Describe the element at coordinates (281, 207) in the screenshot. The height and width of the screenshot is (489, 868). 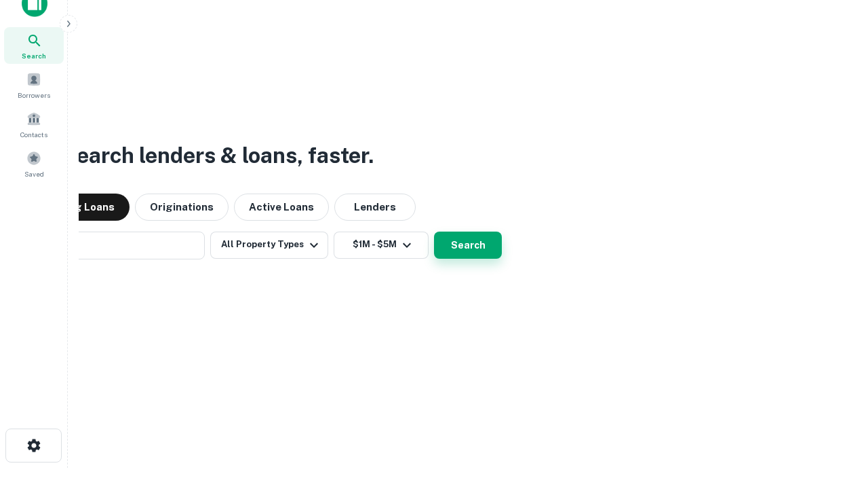
I see `button: Active Loans` at that location.